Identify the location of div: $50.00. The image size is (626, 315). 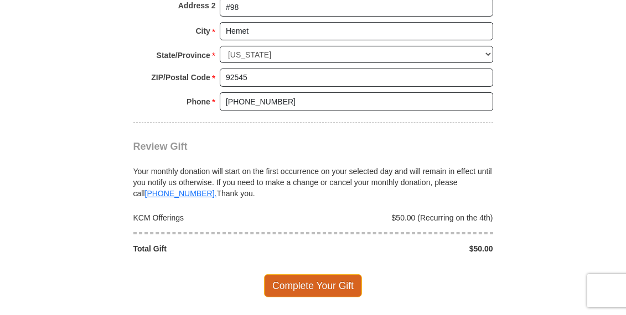
(406, 249).